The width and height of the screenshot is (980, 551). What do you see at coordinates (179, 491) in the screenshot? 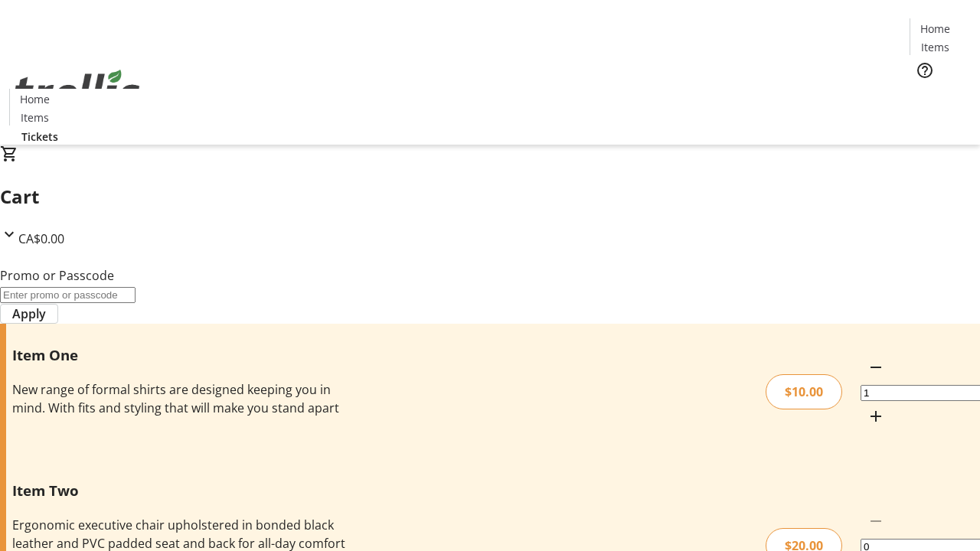
I see `h3: Item Two` at bounding box center [179, 491].